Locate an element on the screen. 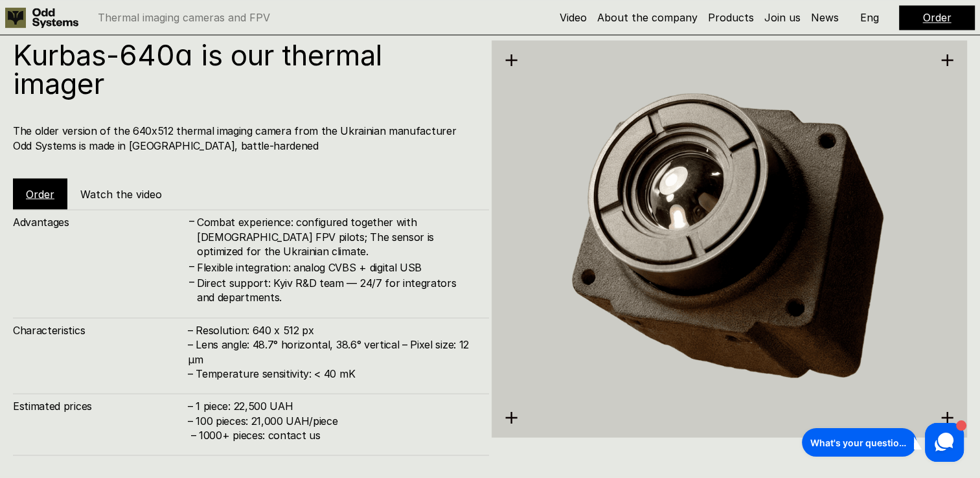 The height and width of the screenshot is (478, 980). a: Video is located at coordinates (573, 17).